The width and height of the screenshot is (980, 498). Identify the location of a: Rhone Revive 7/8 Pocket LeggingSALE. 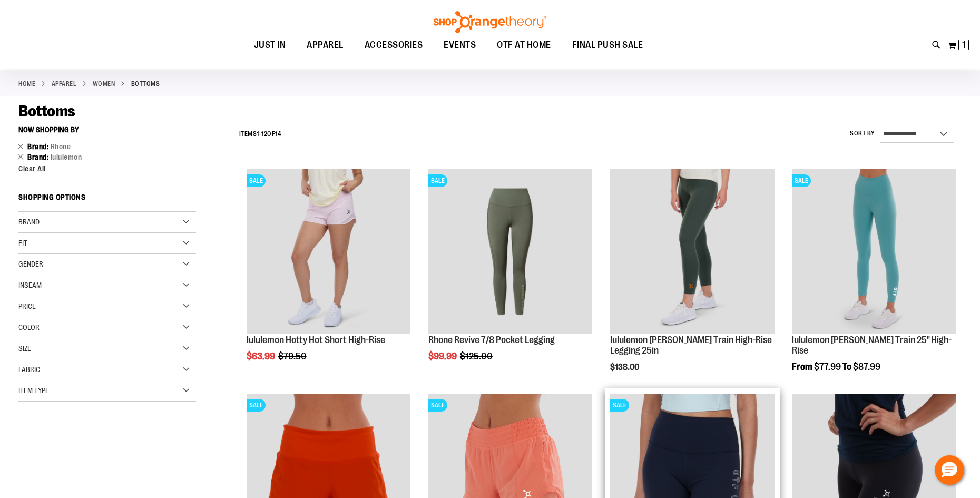
(510, 252).